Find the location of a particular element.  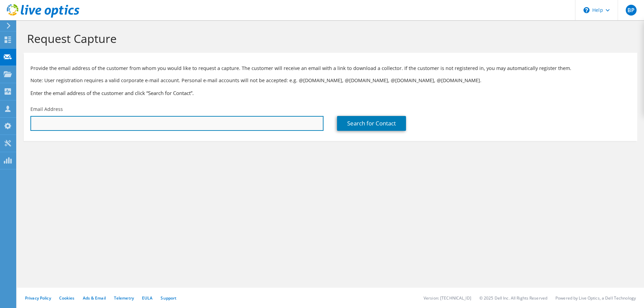

h3: Enter the email address of the customer and click “Search for Contact”. is located at coordinates (330, 93).